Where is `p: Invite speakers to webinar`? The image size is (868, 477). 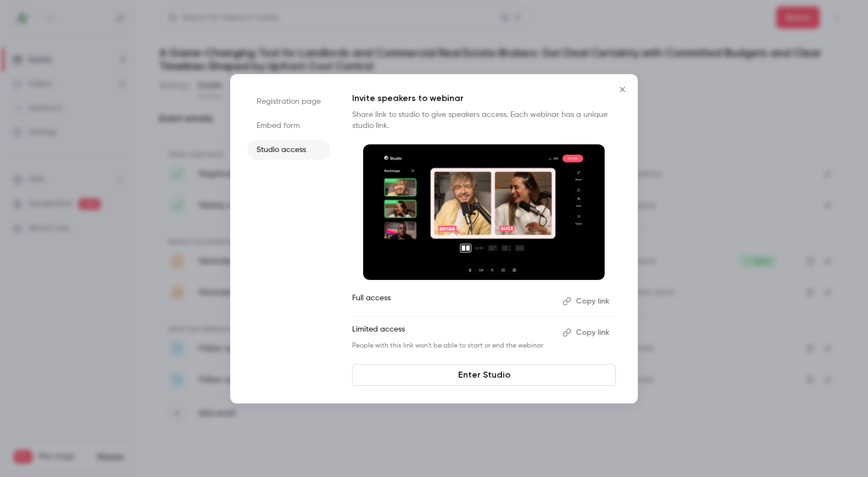
p: Invite speakers to webinar is located at coordinates (484, 98).